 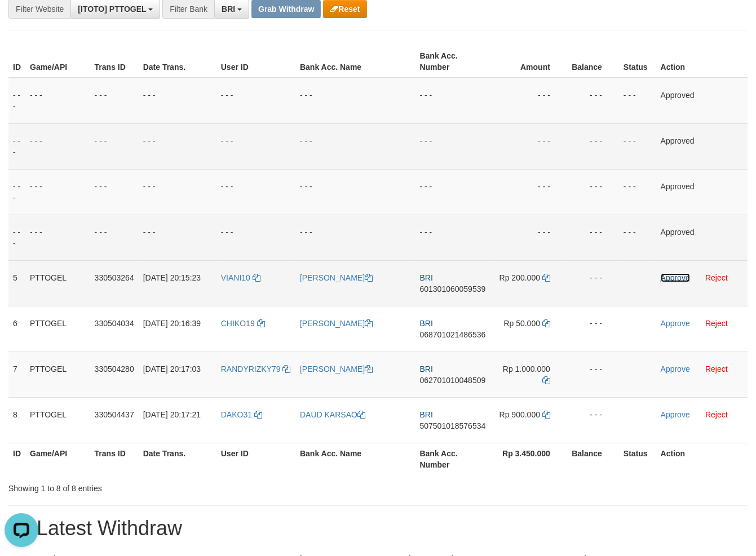 What do you see at coordinates (114, 324) in the screenshot?
I see `span: 330504034` at bounding box center [114, 324].